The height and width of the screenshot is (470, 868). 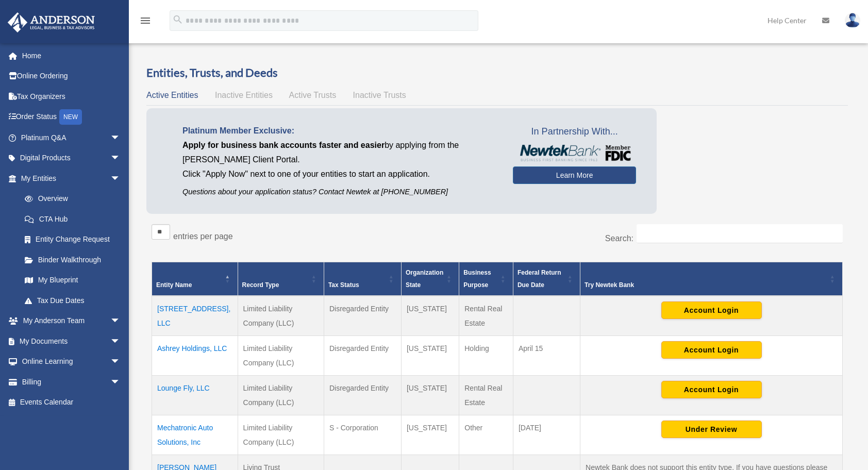 I want to click on th: Record Type: Activate to sort, so click(x=281, y=280).